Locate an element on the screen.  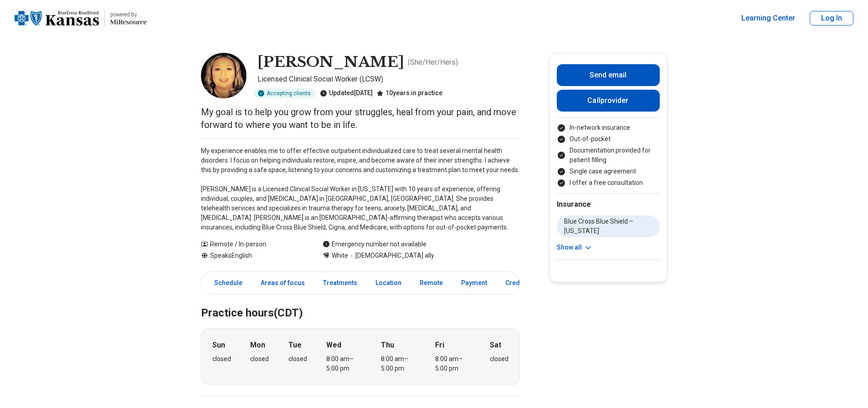
button: Log In is located at coordinates (832, 19).